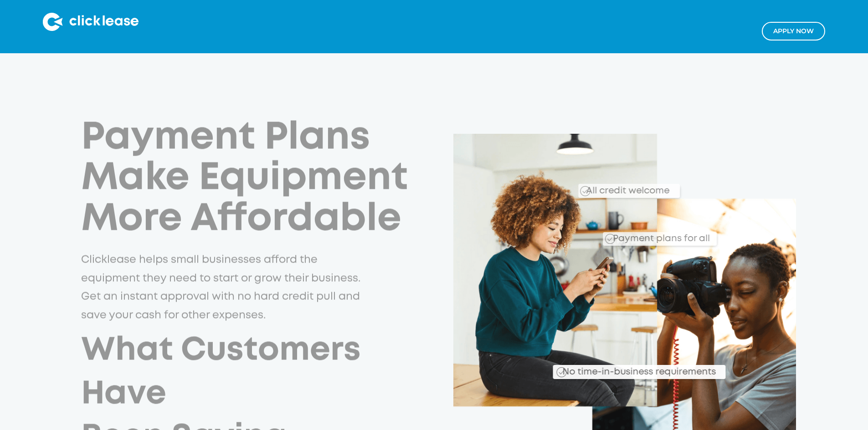 This screenshot has width=868, height=430. What do you see at coordinates (660, 237) in the screenshot?
I see `div: Payment plans for all` at bounding box center [660, 237].